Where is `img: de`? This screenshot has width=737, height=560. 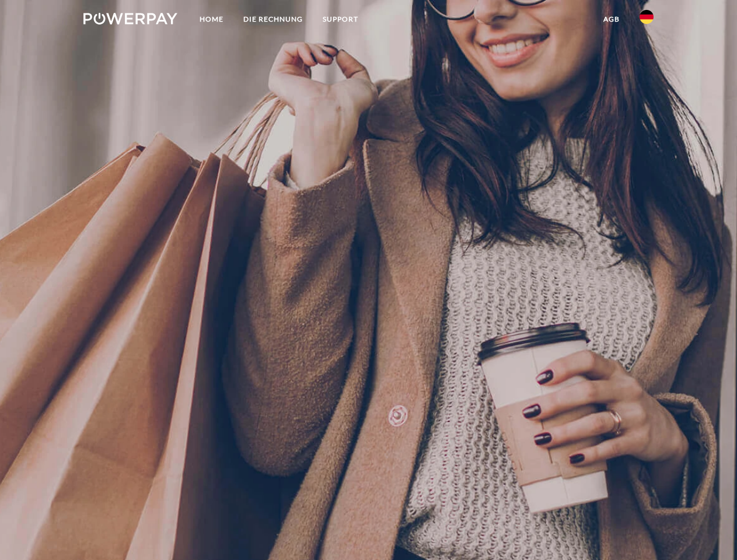 img: de is located at coordinates (647, 17).